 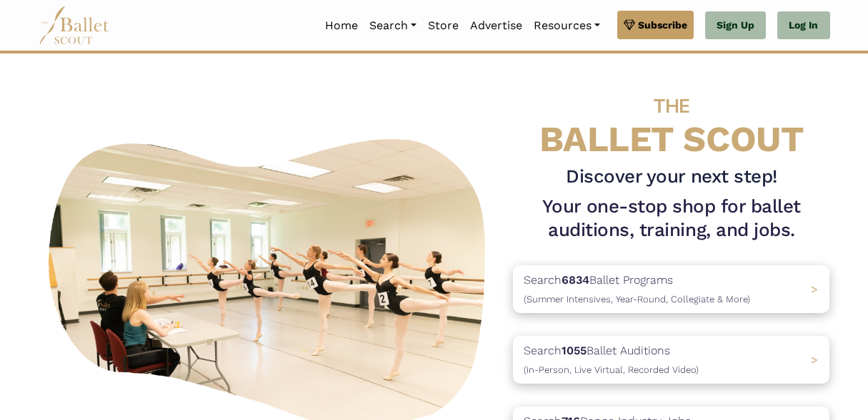 What do you see at coordinates (443, 25) in the screenshot?
I see `a: Store` at bounding box center [443, 25].